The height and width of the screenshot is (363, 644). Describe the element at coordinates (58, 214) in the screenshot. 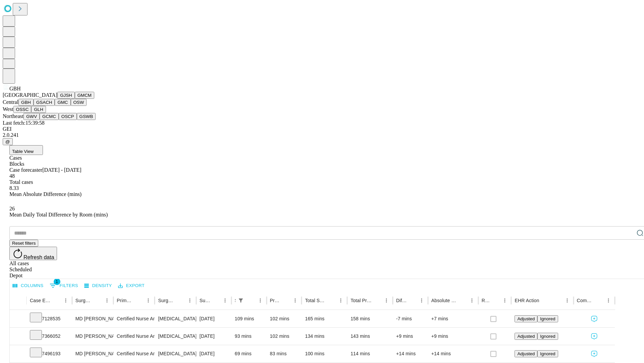

I see `span: Mean Daily Total Difference by Room (mins)` at that location.